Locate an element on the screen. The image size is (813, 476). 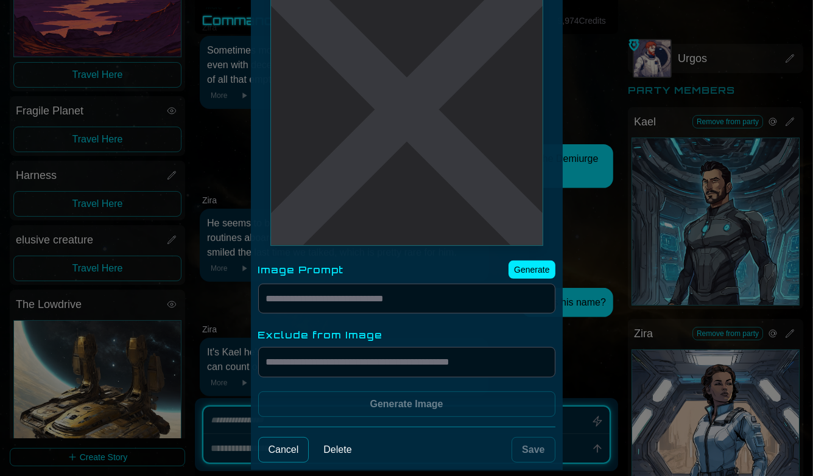
button: Delete is located at coordinates (337, 450).